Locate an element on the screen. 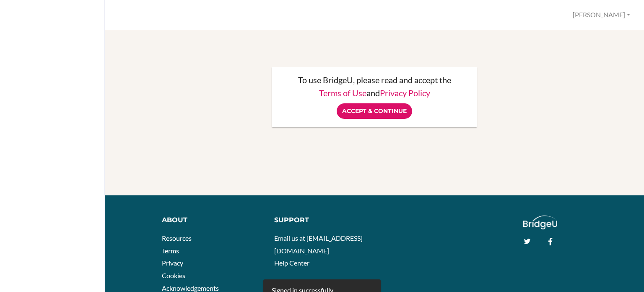 This screenshot has width=644, height=292. a: Privacy Policy is located at coordinates (405, 93).